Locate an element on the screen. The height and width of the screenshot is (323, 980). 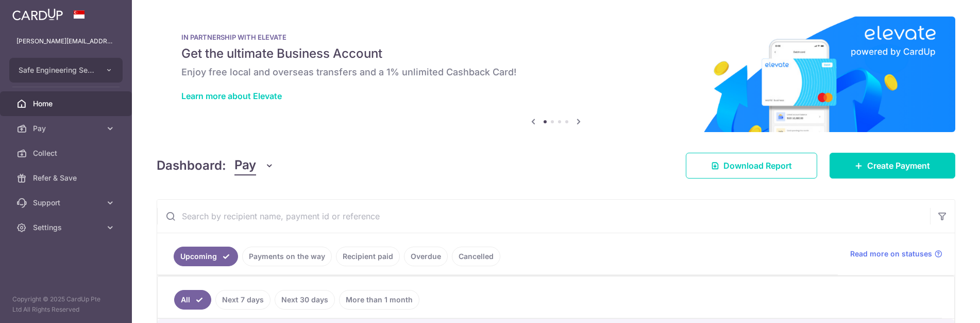
a: Read more on statuses is located at coordinates (896, 254).